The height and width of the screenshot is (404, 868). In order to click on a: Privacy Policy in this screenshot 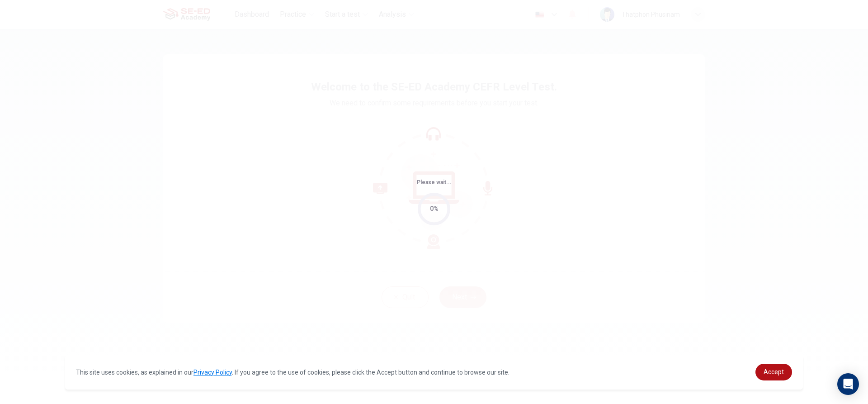, I will do `click(213, 372)`.